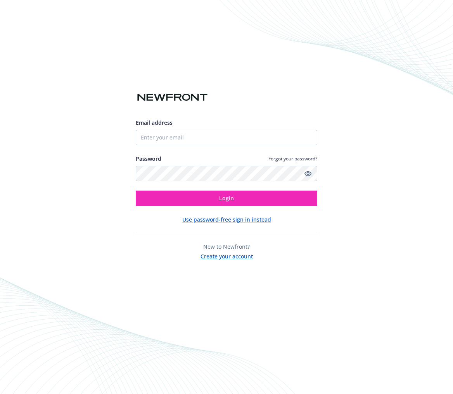  I want to click on a: Forgot your password?, so click(293, 158).